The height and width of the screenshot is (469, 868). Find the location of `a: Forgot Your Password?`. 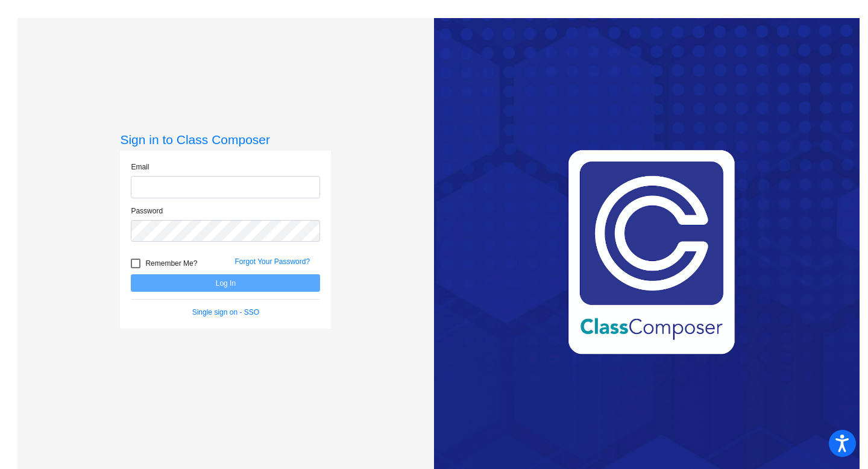

a: Forgot Your Password? is located at coordinates (272, 262).